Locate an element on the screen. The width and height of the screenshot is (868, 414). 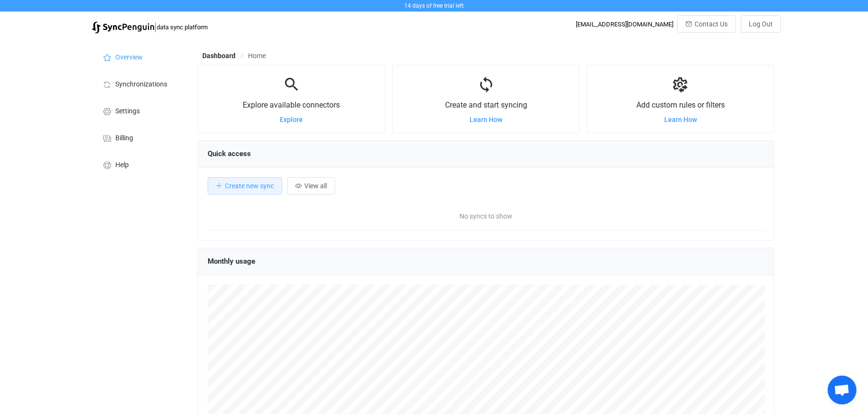
span: No syncs to show is located at coordinates (486, 216).